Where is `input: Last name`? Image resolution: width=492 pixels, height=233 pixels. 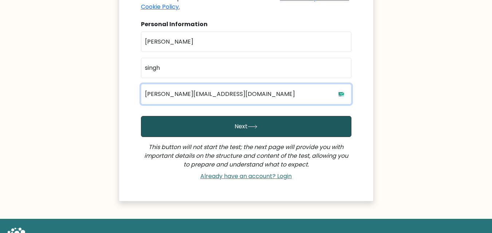 input: Last name is located at coordinates (246, 68).